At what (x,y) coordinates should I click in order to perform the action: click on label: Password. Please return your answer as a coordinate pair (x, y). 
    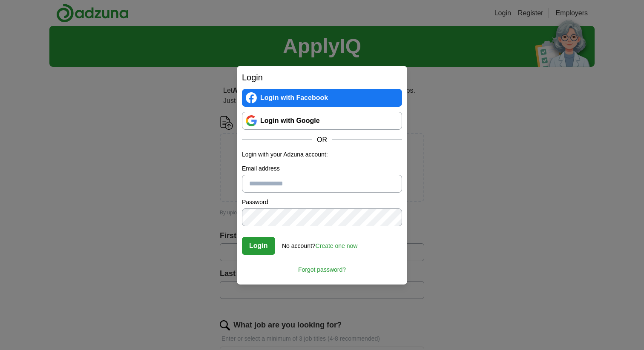
    Looking at the image, I should click on (322, 202).